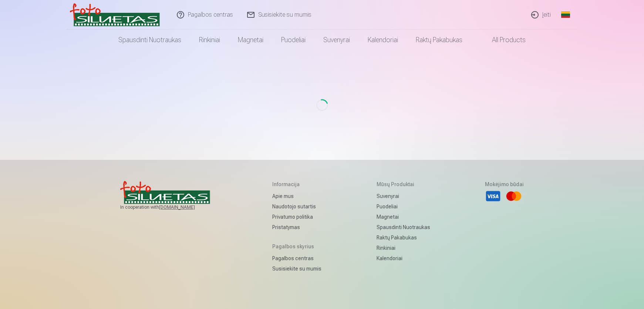  Describe the element at coordinates (504, 184) in the screenshot. I see `h5: Mokėjimo būdai` at that location.